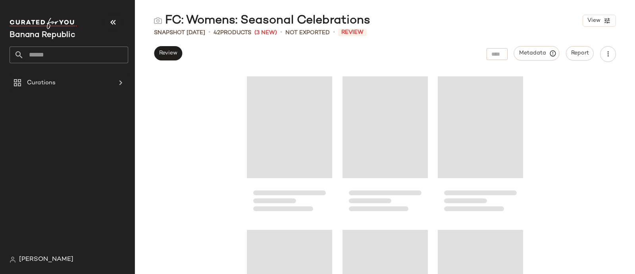 This screenshot has width=635, height=274. I want to click on span: Curations, so click(41, 83).